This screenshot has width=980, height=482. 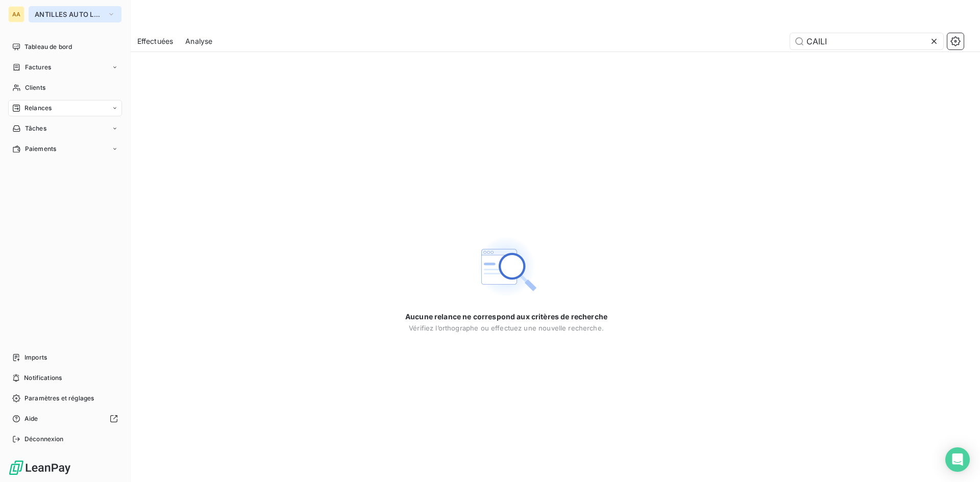 What do you see at coordinates (69, 15) in the screenshot?
I see `span: ANTILLES AUTO LOCATION` at bounding box center [69, 15].